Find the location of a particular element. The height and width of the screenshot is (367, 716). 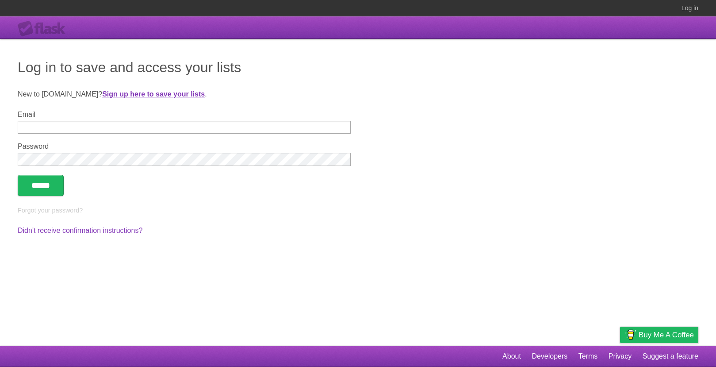

span: Buy me a coffee is located at coordinates (666, 334).